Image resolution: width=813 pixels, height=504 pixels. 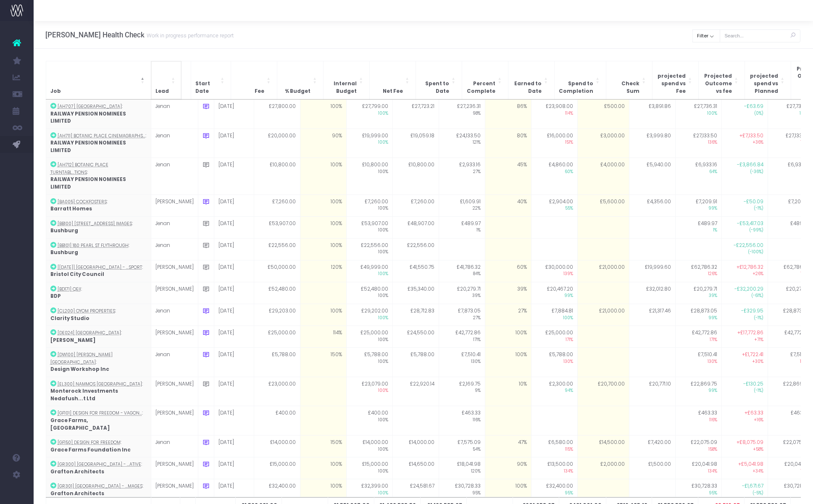 What do you see at coordinates (749, 289) in the screenshot?
I see `span: -£32,200.29` at bounding box center [749, 289].